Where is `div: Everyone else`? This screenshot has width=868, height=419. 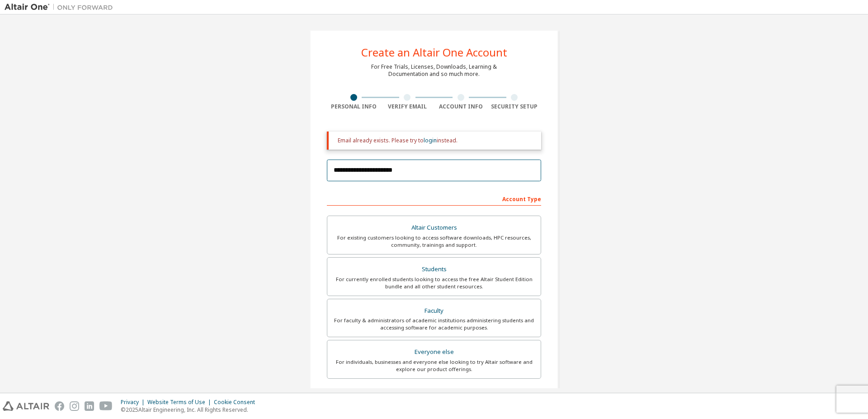 div: Everyone else is located at coordinates (434, 352).